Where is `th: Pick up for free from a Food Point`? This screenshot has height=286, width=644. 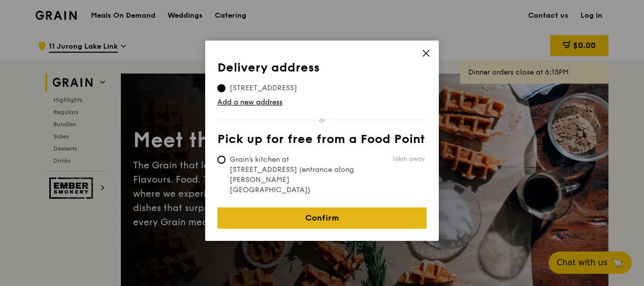
th: Pick up for free from a Food Point is located at coordinates (322, 141).